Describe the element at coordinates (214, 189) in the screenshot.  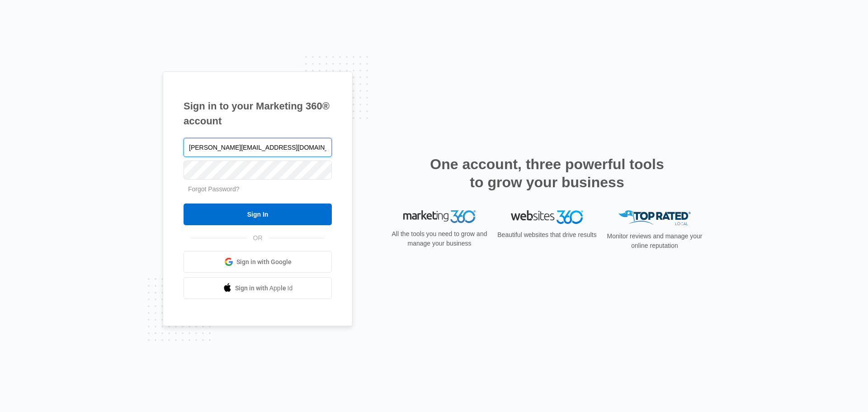
I see `a: Forgot Password?` at that location.